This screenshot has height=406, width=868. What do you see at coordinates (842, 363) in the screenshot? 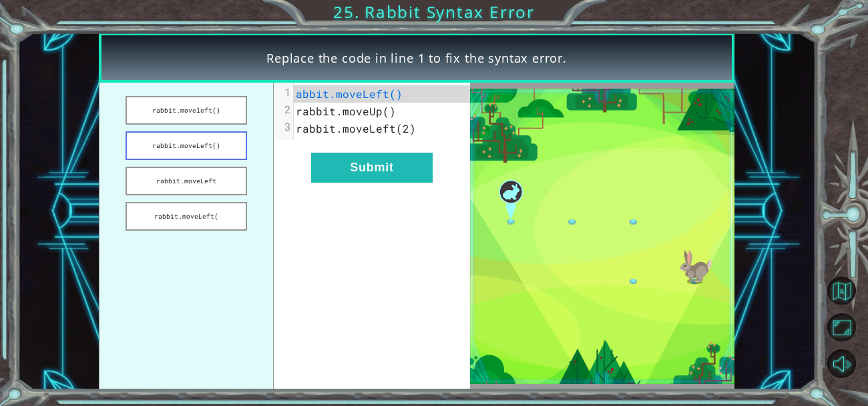
I see `button: Mute` at bounding box center [842, 363].